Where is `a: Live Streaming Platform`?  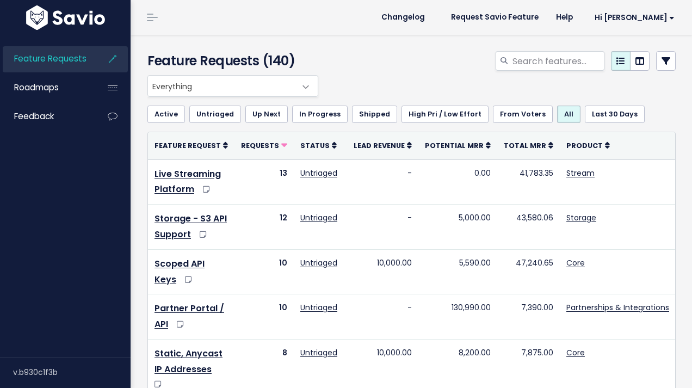 a: Live Streaming Platform is located at coordinates (188, 182).